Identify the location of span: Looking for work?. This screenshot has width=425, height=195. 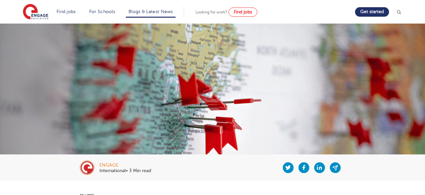
(211, 12).